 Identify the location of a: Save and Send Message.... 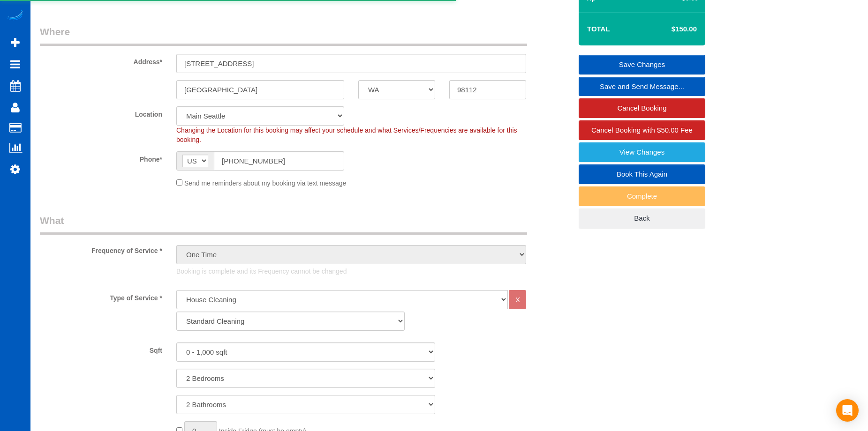
(642, 87).